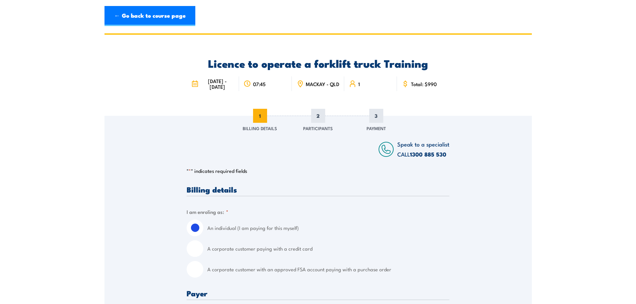 Image resolution: width=636 pixels, height=304 pixels. I want to click on span: MACKAY - QLD, so click(322, 84).